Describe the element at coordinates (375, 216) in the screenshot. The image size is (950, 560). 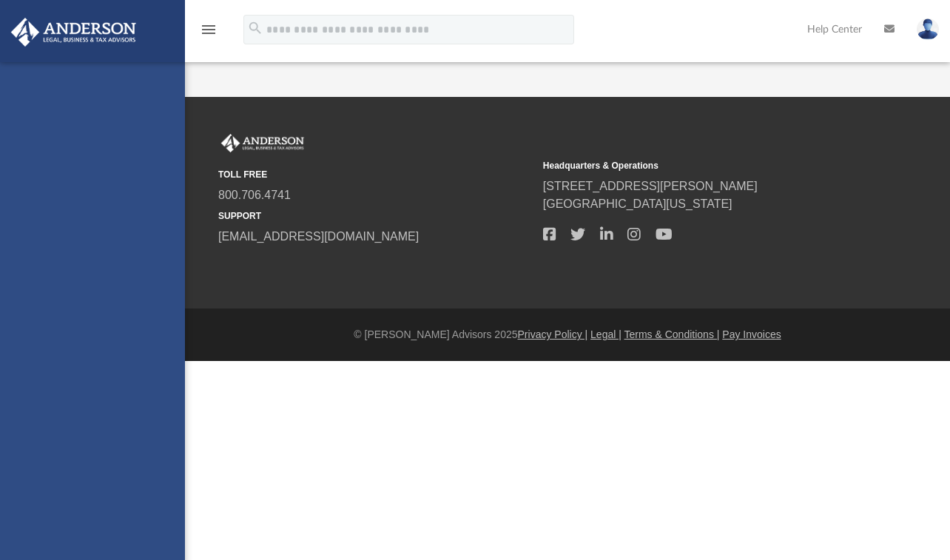
I see `small: SUPPORT` at that location.